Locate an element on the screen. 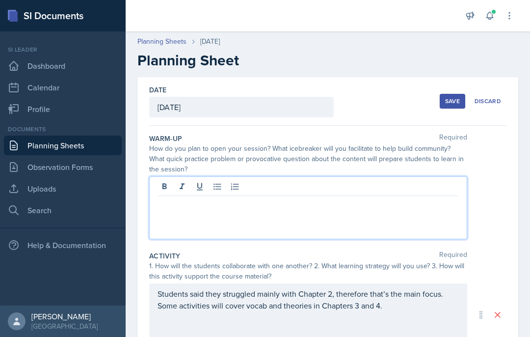 The image size is (530, 337). label: Warm-Up is located at coordinates (165, 138).